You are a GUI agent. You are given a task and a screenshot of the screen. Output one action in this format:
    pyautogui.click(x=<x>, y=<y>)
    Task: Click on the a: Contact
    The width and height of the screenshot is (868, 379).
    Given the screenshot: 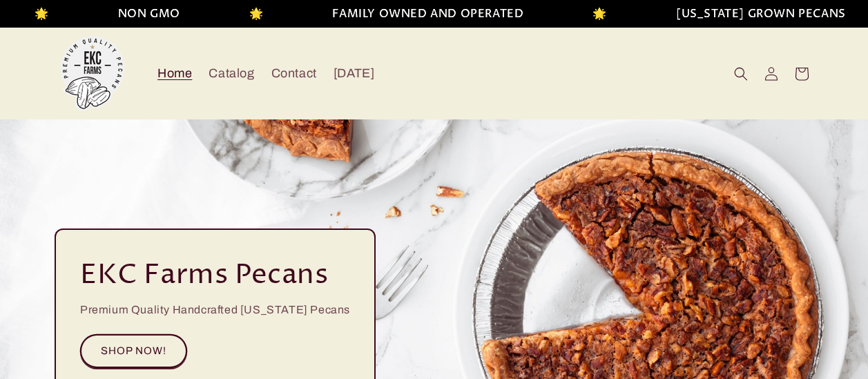 What is the action you would take?
    pyautogui.click(x=294, y=73)
    